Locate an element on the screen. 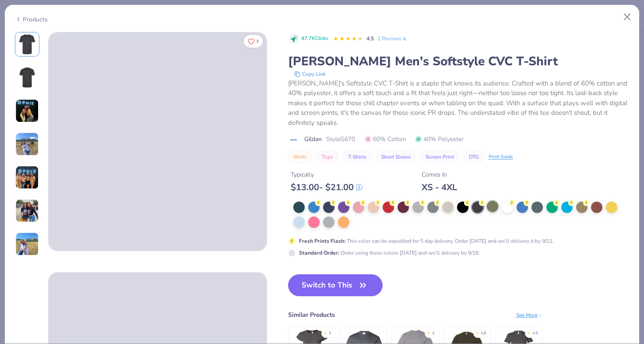 The height and width of the screenshot is (344, 644). button: Like is located at coordinates (253, 41).